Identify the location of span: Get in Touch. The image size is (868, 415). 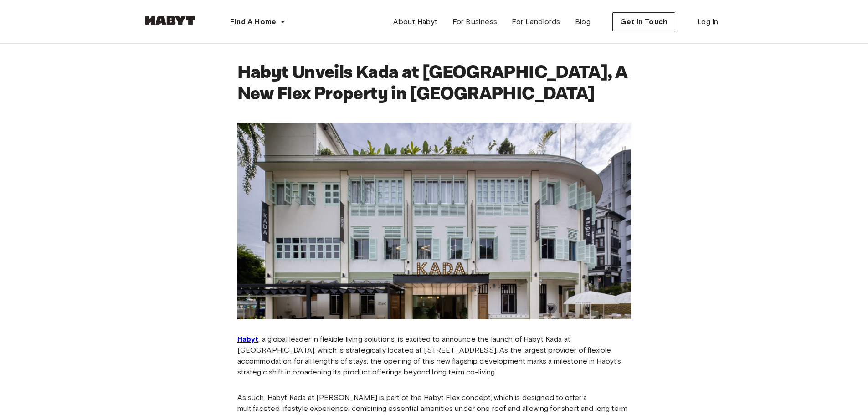
(643, 22).